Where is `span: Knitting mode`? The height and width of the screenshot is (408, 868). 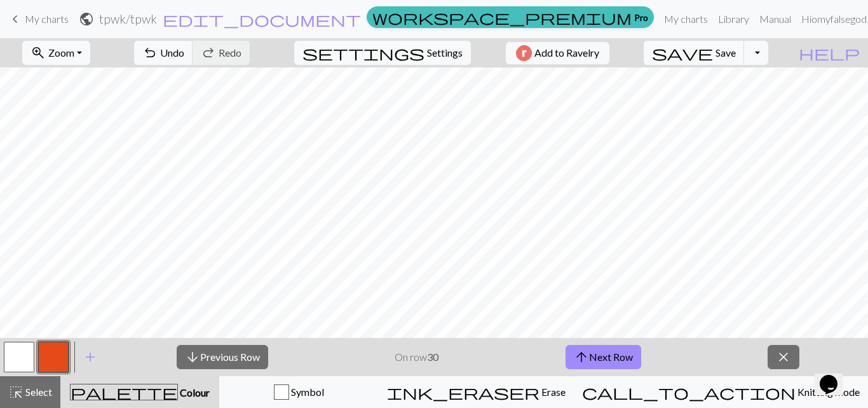
span: Knitting mode is located at coordinates (828, 392).